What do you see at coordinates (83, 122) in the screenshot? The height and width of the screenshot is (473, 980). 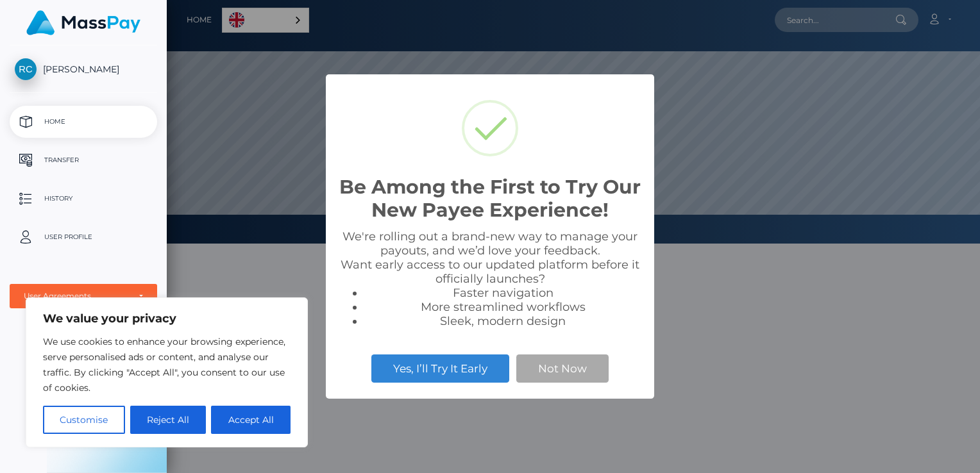 I see `p: Home` at bounding box center [83, 122].